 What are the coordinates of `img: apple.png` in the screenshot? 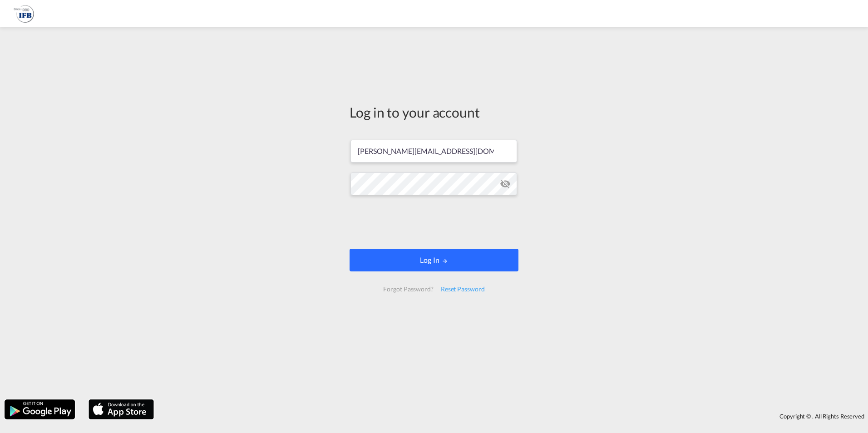 It's located at (121, 410).